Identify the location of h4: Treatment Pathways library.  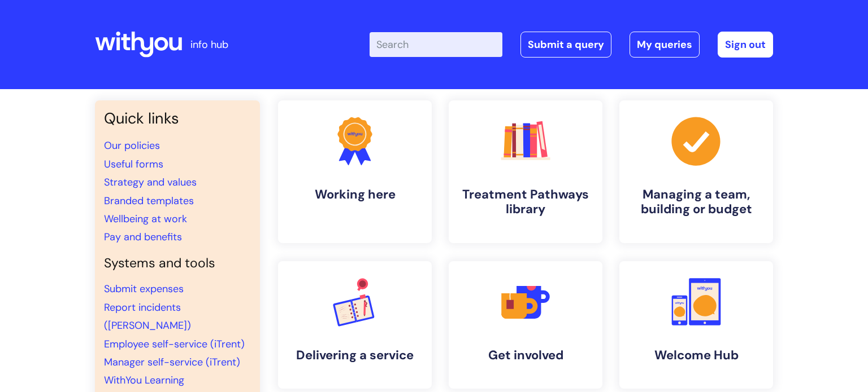
(525, 202).